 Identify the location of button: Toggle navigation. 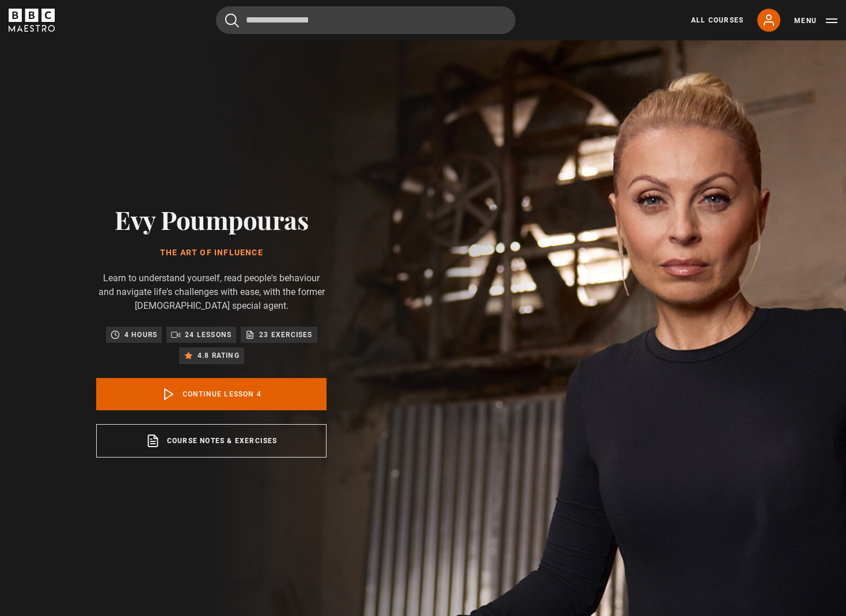
(816, 20).